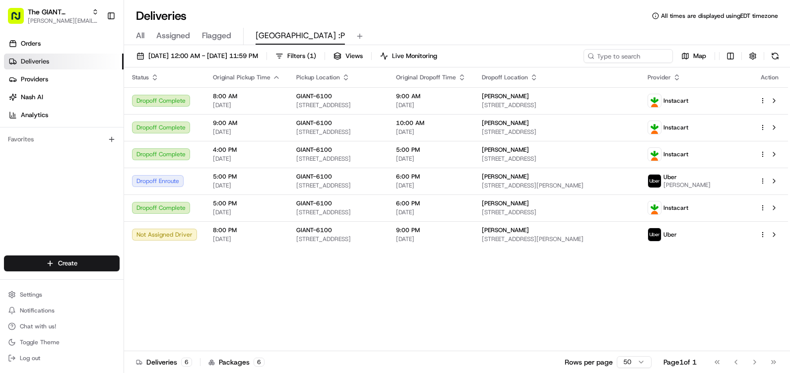  What do you see at coordinates (247, 150) in the screenshot?
I see `span: 4:00 PM` at bounding box center [247, 150].